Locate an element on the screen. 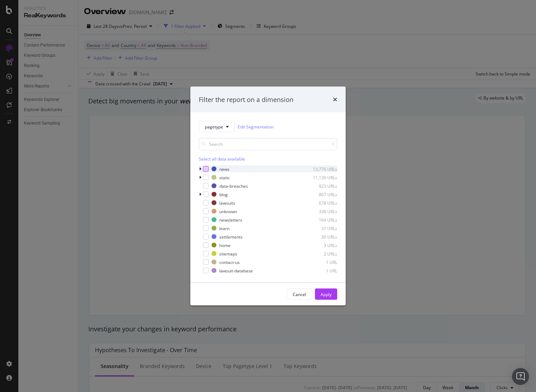 Image resolution: width=536 pixels, height=392 pixels. div: Filter the report on a dimension is located at coordinates (246, 99).